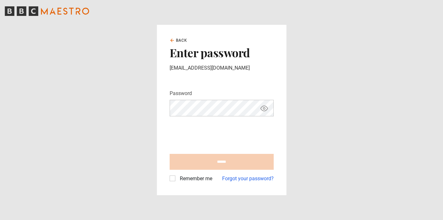 The width and height of the screenshot is (443, 220). What do you see at coordinates (182, 40) in the screenshot?
I see `span: Back` at bounding box center [182, 40].